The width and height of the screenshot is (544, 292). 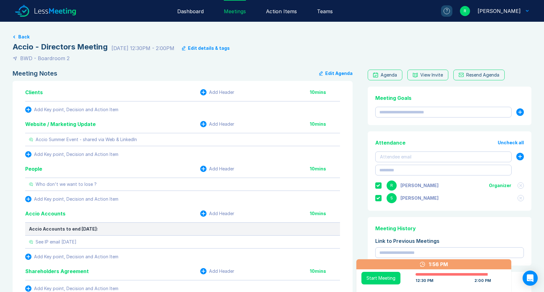 I want to click on div: Clients, so click(x=34, y=92).